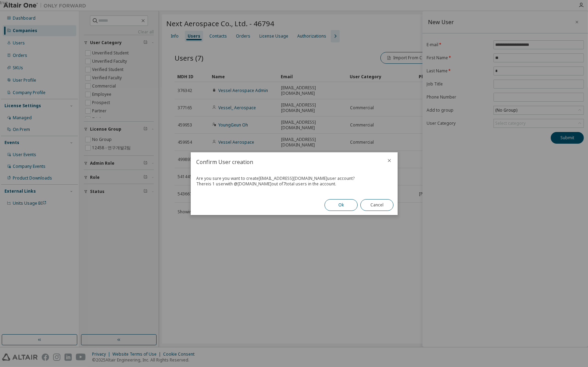  I want to click on button: Ok, so click(341, 205).